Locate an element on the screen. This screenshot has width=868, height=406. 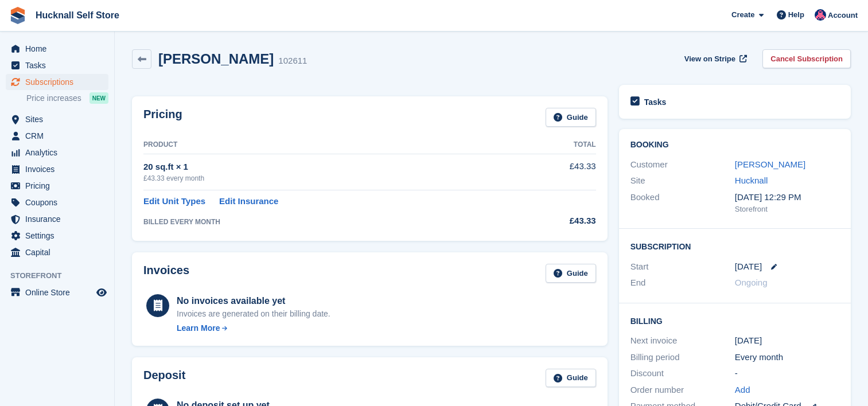
div: Every month is located at coordinates (787, 357).